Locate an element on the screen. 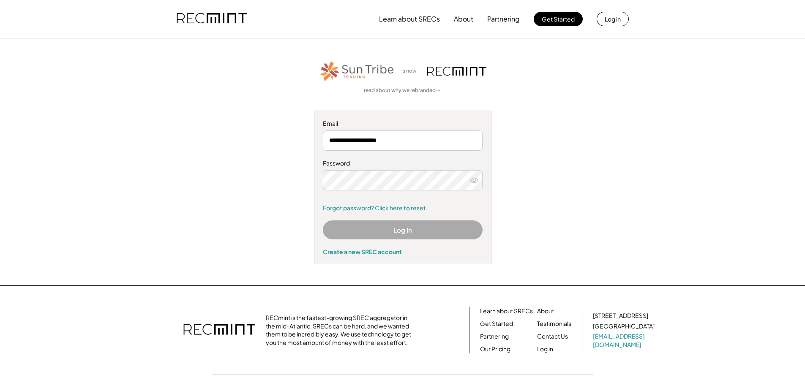  div: Create a new SREC account is located at coordinates (403, 252).